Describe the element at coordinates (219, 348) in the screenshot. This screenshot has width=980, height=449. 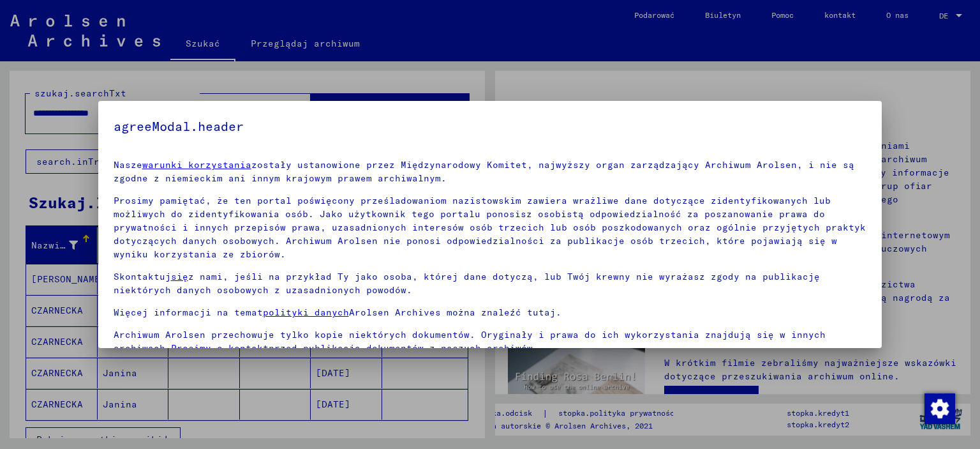
I see `font: Prosimy o kontakt` at that location.